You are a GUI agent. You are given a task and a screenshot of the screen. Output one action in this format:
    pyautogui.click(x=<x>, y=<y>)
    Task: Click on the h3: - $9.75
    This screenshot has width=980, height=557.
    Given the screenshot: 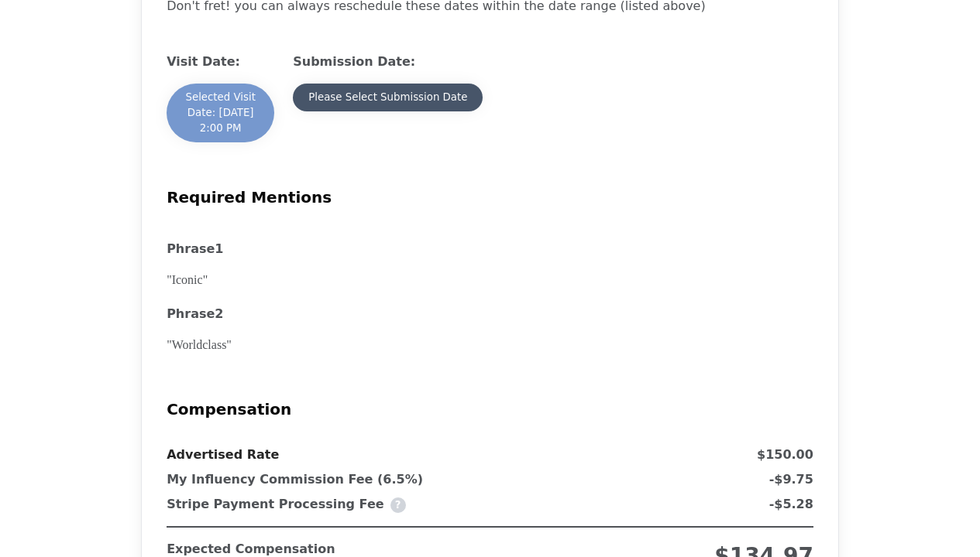 What is the action you would take?
    pyautogui.click(x=791, y=479)
    